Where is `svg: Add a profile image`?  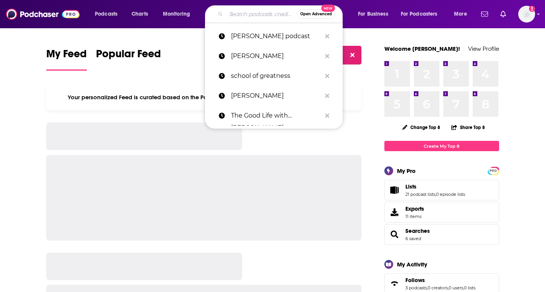
svg: Add a profile image is located at coordinates (532, 9).